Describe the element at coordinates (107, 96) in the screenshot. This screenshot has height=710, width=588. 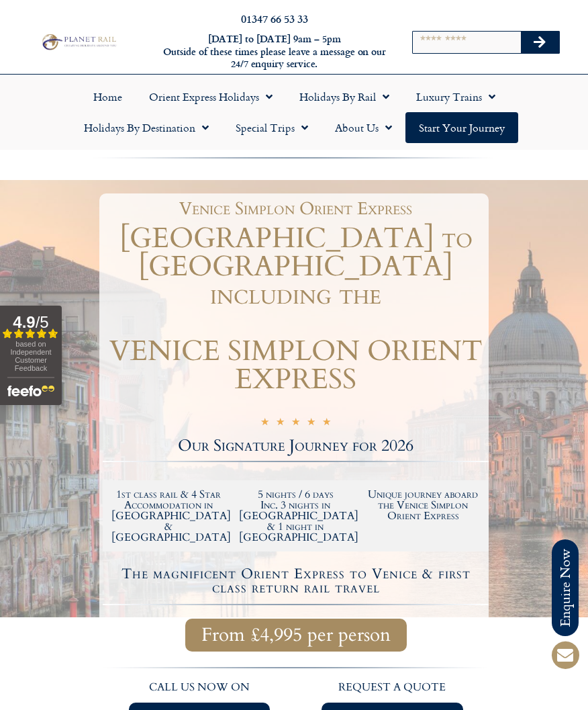
I see `a: Home` at that location.